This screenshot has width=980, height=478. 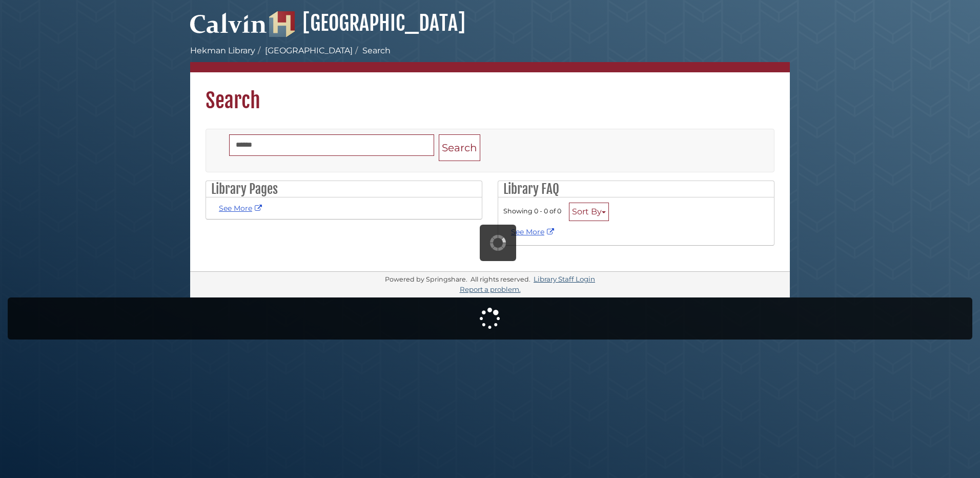 I want to click on h2: Library FAQ, so click(x=636, y=189).